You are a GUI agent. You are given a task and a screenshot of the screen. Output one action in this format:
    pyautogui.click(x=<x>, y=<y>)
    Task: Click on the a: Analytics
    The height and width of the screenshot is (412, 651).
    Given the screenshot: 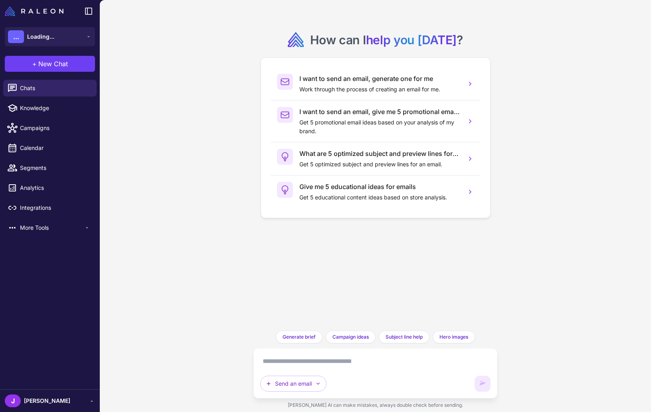 What is the action you would take?
    pyautogui.click(x=50, y=188)
    